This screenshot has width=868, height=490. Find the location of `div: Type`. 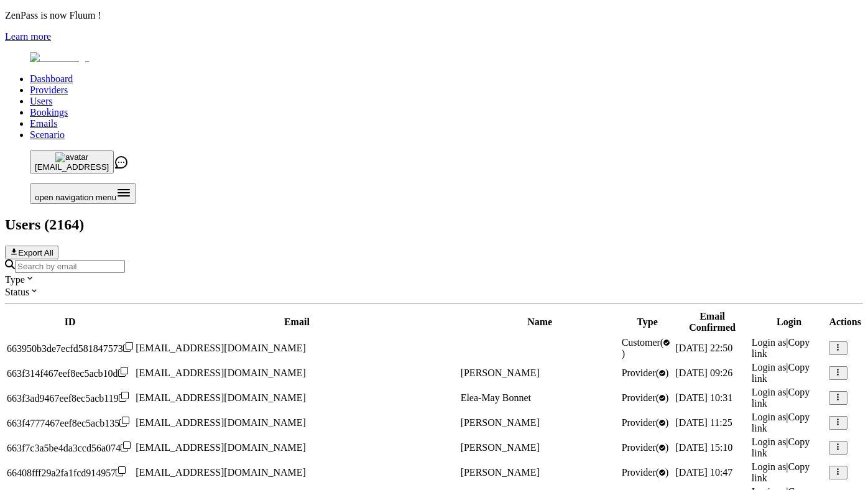

div: Type is located at coordinates (434, 279).